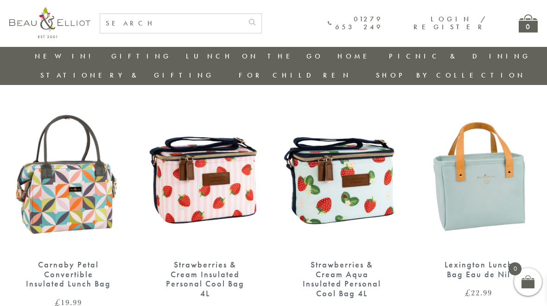 This screenshot has width=547, height=306. What do you see at coordinates (172, 23) in the screenshot?
I see `input: SEARCH` at bounding box center [172, 23].